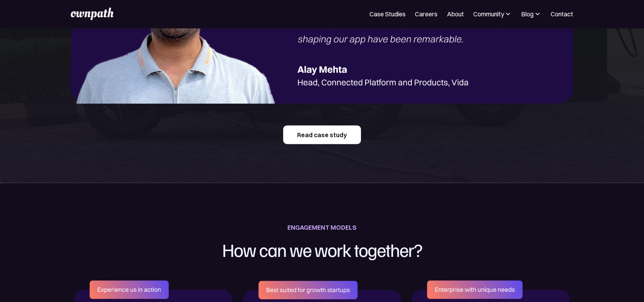 The image size is (644, 302). What do you see at coordinates (322, 249) in the screenshot?
I see `h1: How can we work together?` at bounding box center [322, 249].